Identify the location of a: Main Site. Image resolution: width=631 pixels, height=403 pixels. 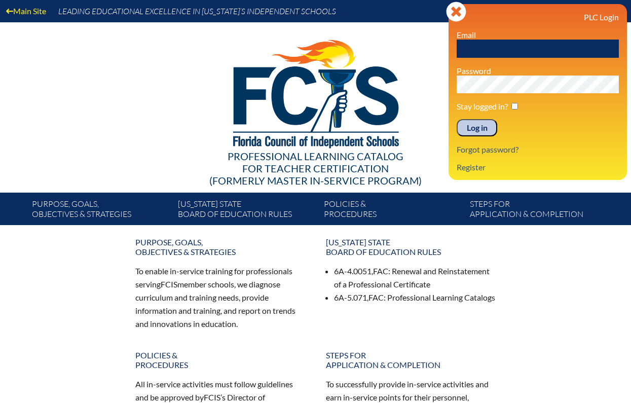
(26, 11).